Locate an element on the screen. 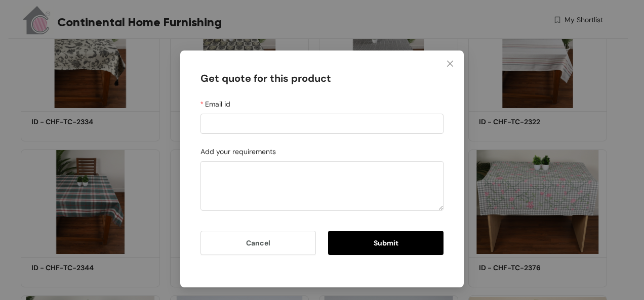 The image size is (644, 300). button: Submit is located at coordinates (386, 243).